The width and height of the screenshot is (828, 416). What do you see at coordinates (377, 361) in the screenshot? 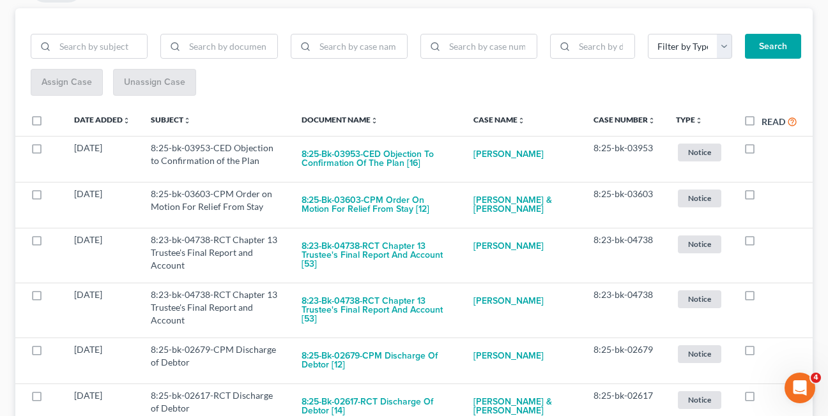
I see `button: 8:25-bk-02679-CPM Discharge of Debtor [12]` at bounding box center [377, 361].